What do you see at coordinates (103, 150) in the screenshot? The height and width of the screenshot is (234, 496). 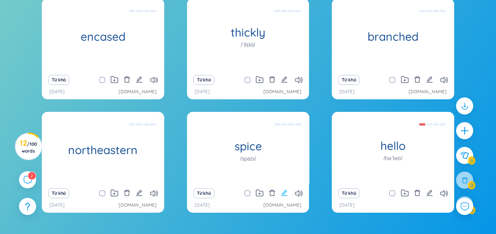 I see `h1: northeastern` at bounding box center [103, 150].